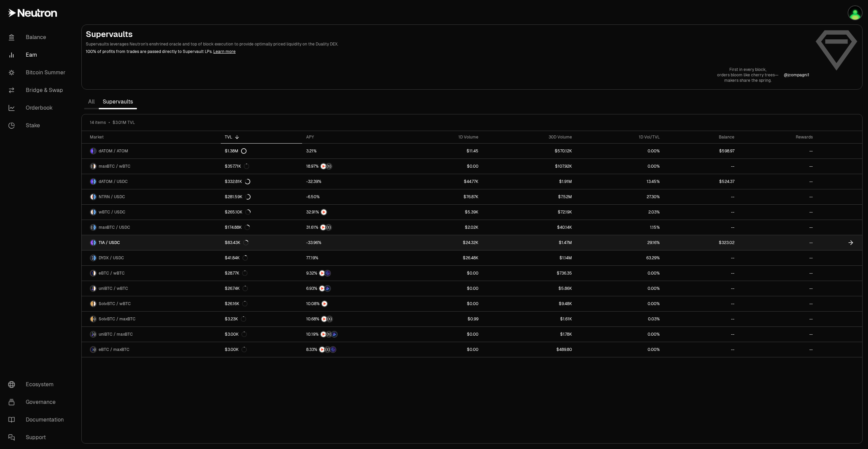  Describe the element at coordinates (237, 166) in the screenshot. I see `div: $357.71K` at that location.